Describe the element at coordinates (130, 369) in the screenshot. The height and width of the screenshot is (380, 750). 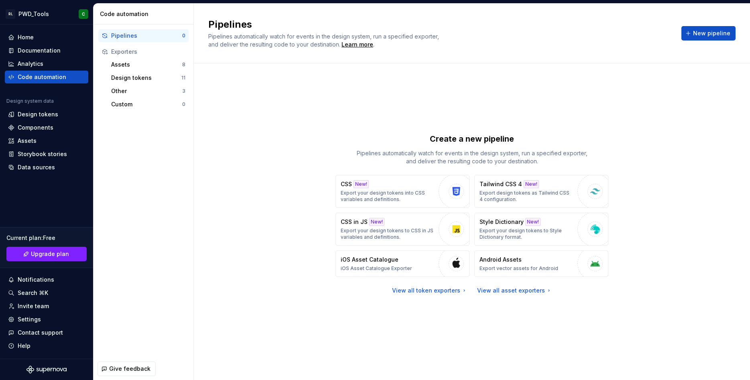
I see `span: Give feedback` at that location.